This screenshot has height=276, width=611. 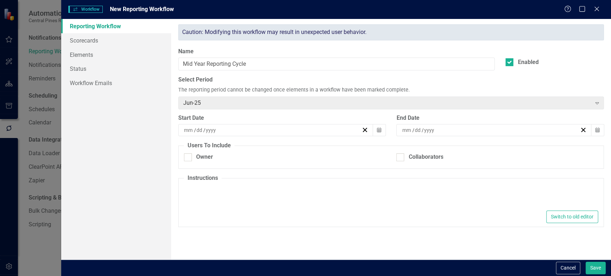 What do you see at coordinates (209, 146) in the screenshot?
I see `legend: Users To Include` at bounding box center [209, 146].